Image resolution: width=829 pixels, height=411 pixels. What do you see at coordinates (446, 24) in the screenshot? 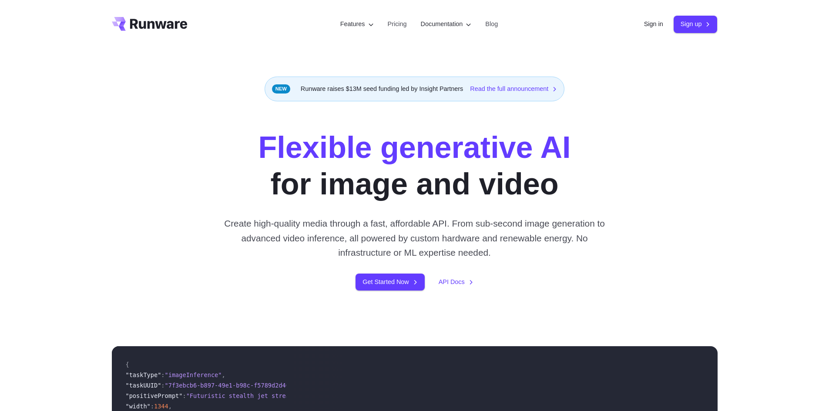
I see `label: Documentation` at bounding box center [446, 24].